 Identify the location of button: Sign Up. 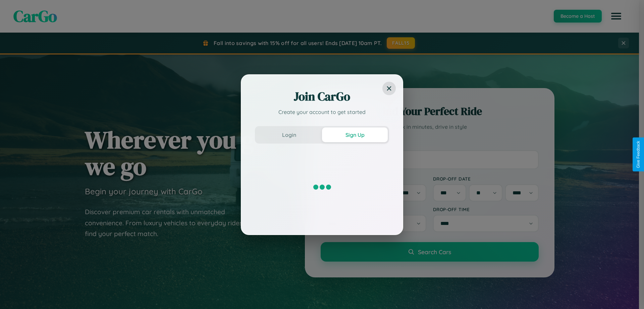
(355, 134).